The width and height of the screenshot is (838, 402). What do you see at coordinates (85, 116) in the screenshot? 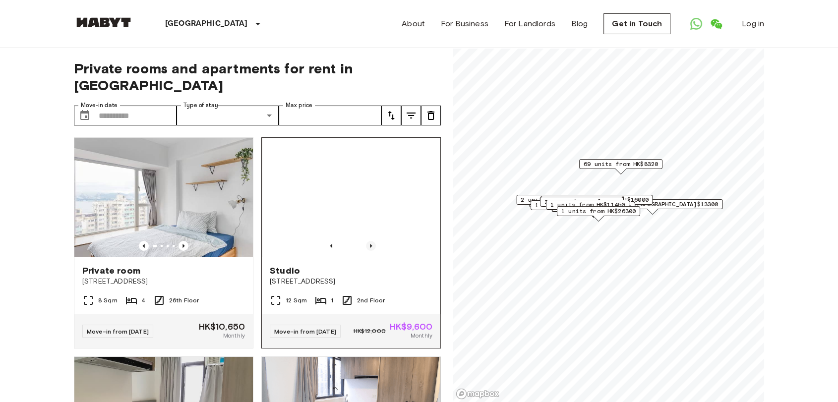
I see `button: Choose date` at bounding box center [85, 116].